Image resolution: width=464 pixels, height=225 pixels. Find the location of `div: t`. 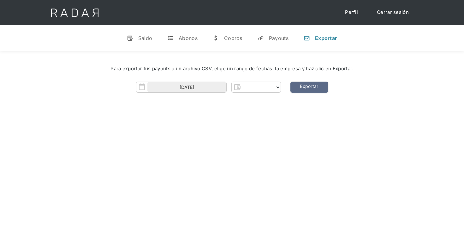

div: t is located at coordinates (170, 38).